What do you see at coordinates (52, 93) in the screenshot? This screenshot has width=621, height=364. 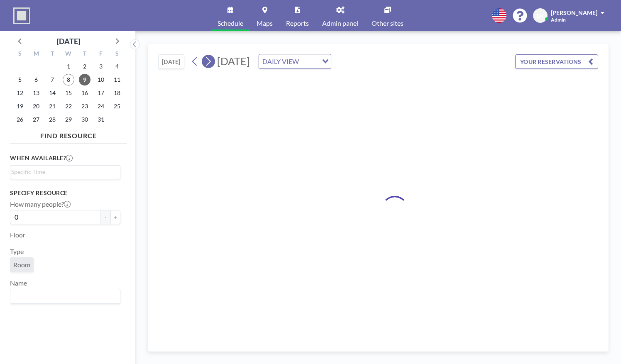 I see `span: Tuesday, October 14, 2025` at bounding box center [52, 93].